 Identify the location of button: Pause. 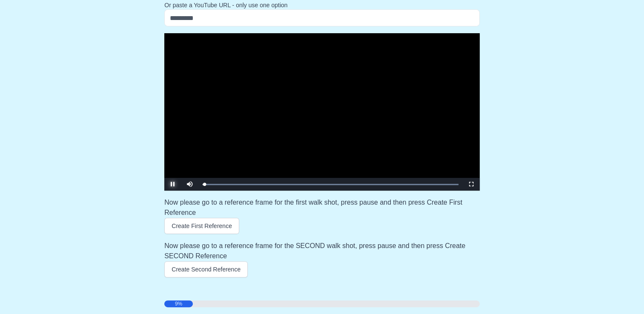
(173, 184).